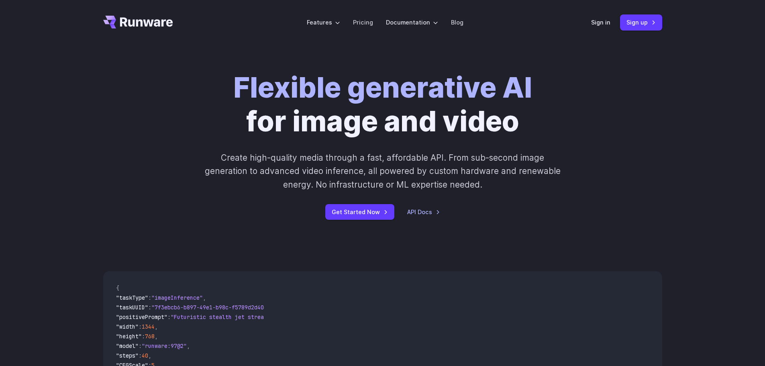 This screenshot has height=366, width=765. I want to click on span: "steps", so click(127, 355).